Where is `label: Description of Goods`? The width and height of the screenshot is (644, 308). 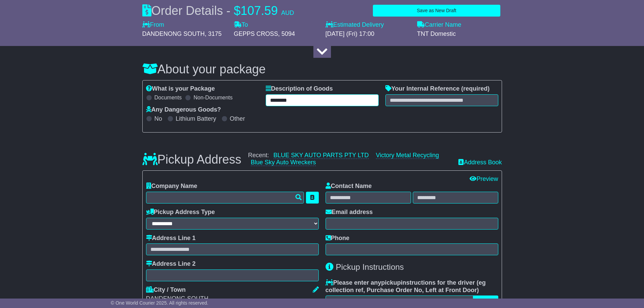 label: Description of Goods is located at coordinates (299, 89).